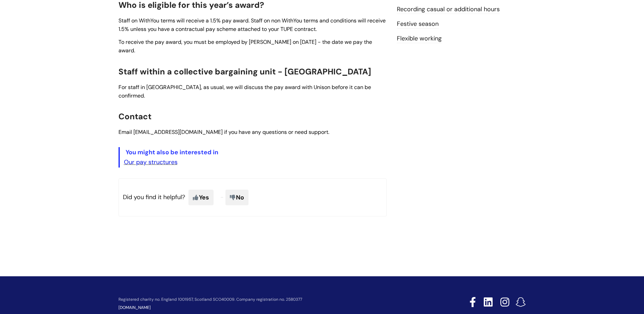 The image size is (644, 314). I want to click on span: Staff on WithYou terms will receive a 1.5% pay award. Staff on non WithYou terms and conditions w..., so click(252, 25).